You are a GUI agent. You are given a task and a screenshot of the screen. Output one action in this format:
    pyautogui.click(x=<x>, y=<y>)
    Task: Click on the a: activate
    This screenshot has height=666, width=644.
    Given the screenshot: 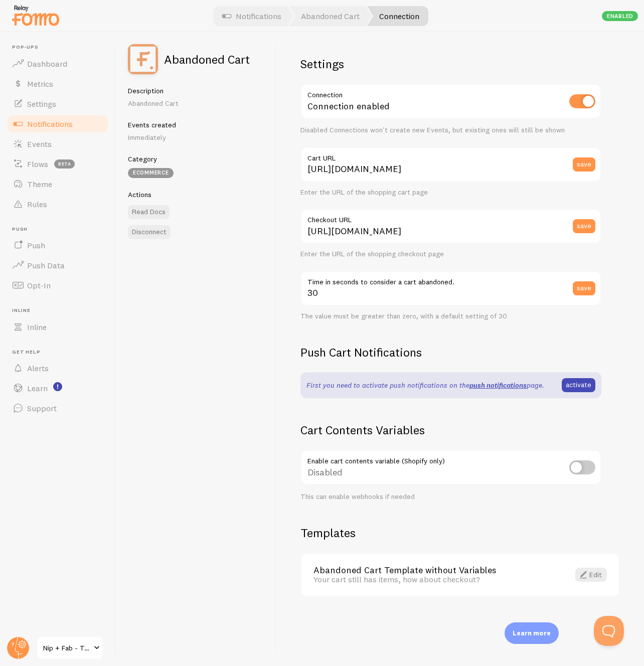 What is the action you would take?
    pyautogui.click(x=578, y=385)
    